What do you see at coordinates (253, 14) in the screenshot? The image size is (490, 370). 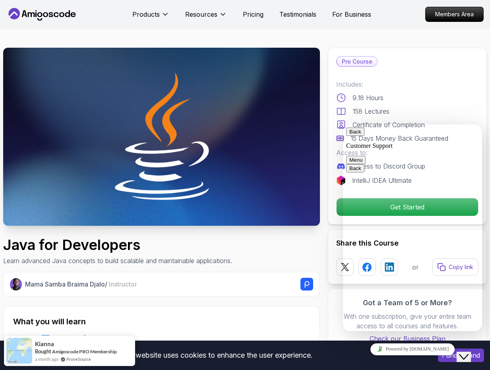 I see `a: Pricing` at bounding box center [253, 14].